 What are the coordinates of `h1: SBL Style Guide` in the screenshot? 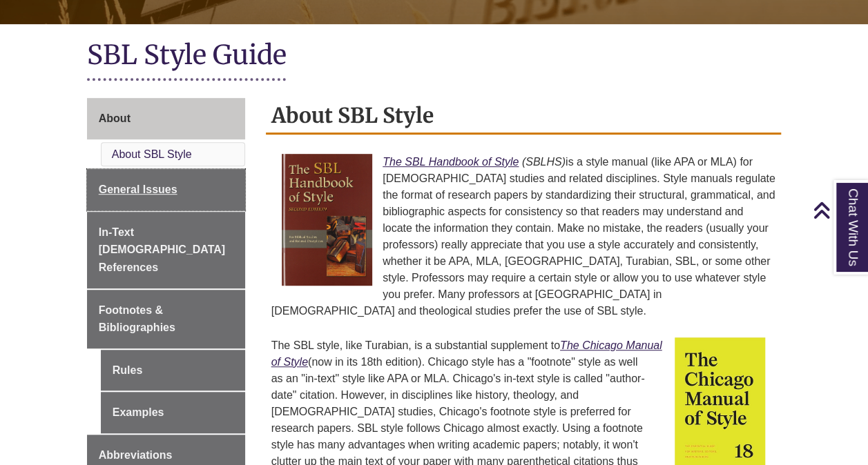 It's located at (434, 56).